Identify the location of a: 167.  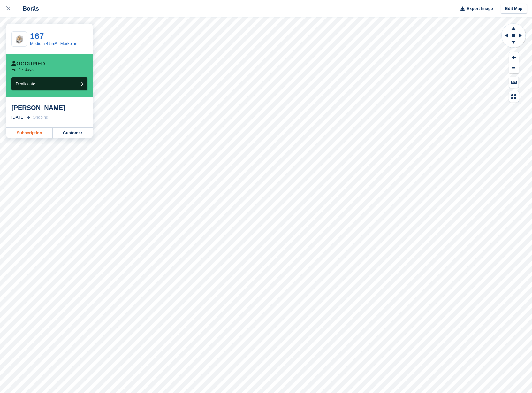
(37, 36).